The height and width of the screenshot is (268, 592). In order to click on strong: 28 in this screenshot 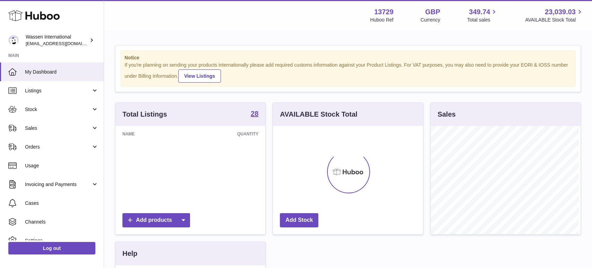, I will do `click(255, 113)`.